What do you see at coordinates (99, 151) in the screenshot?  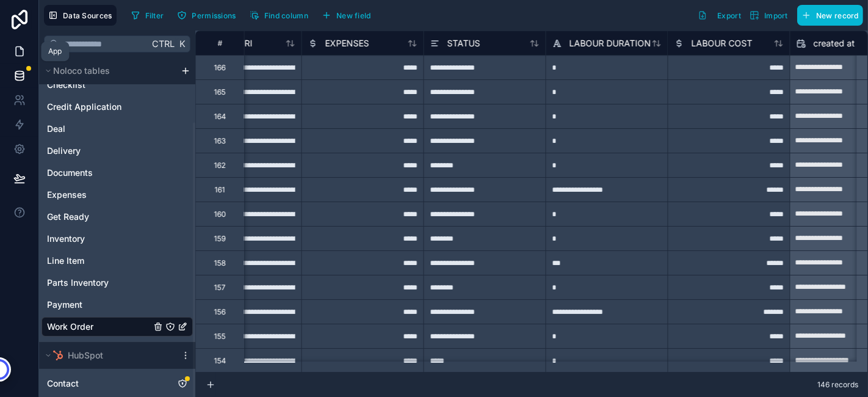 I see `a: Delivery` at bounding box center [99, 151].